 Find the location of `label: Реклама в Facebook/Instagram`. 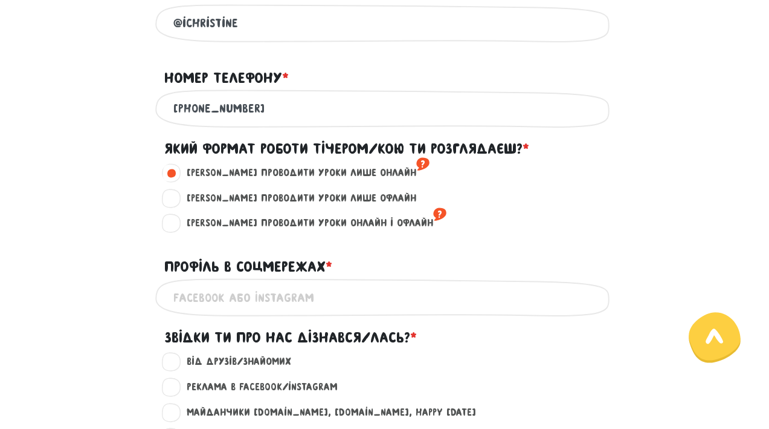

label: Реклама в Facebook/Instagram is located at coordinates (257, 387).